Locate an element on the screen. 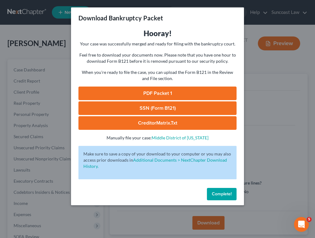 This screenshot has width=315, height=238. p: Your case was successfully merged and ready for filing with the bankruptcy court. is located at coordinates (157, 44).